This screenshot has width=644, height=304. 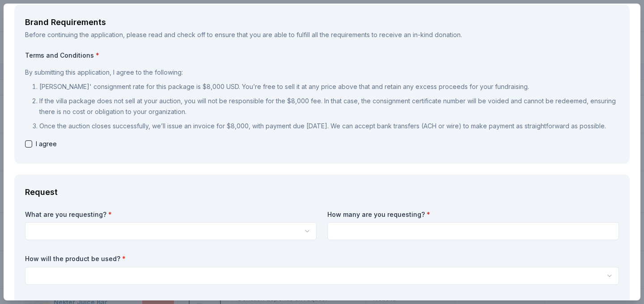 I want to click on p: By submitting this application, I agree to the following:, so click(x=322, y=72).